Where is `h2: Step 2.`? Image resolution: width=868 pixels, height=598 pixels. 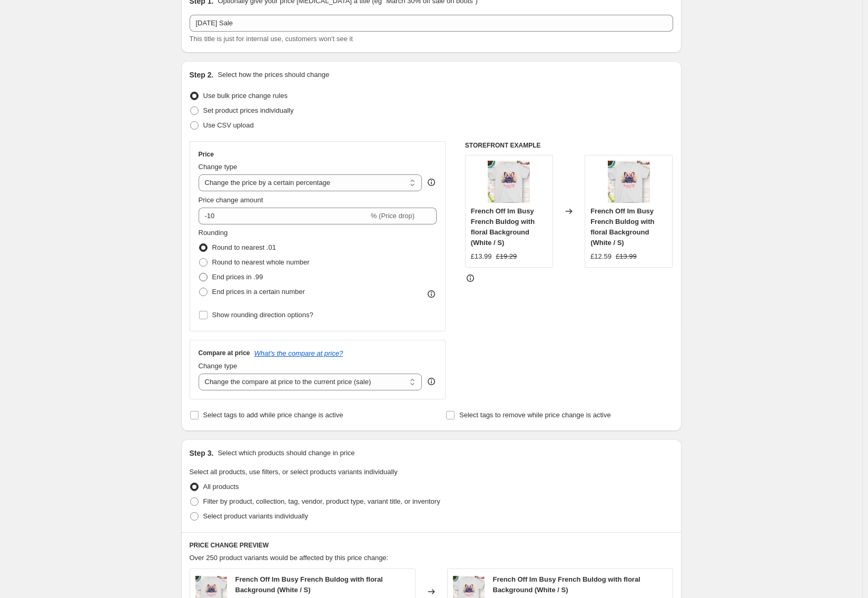
h2: Step 2. is located at coordinates (202, 75).